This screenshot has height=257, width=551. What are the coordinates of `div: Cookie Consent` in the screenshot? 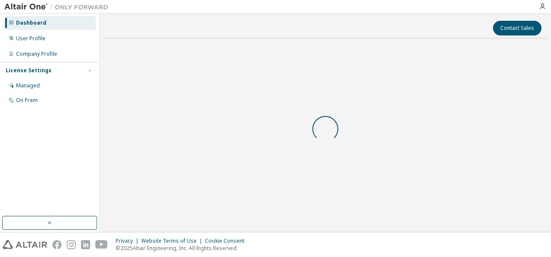 It's located at (227, 241).